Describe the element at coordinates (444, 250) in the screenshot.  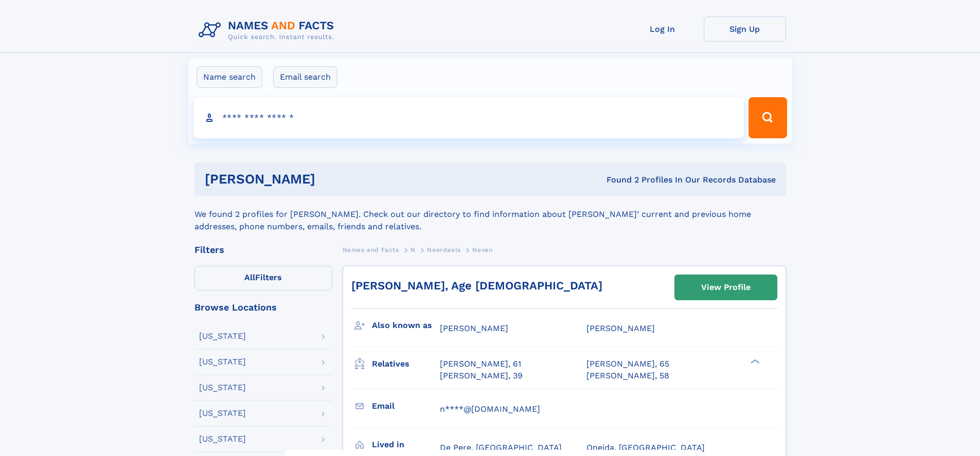
I see `span: Neerdaels` at that location.